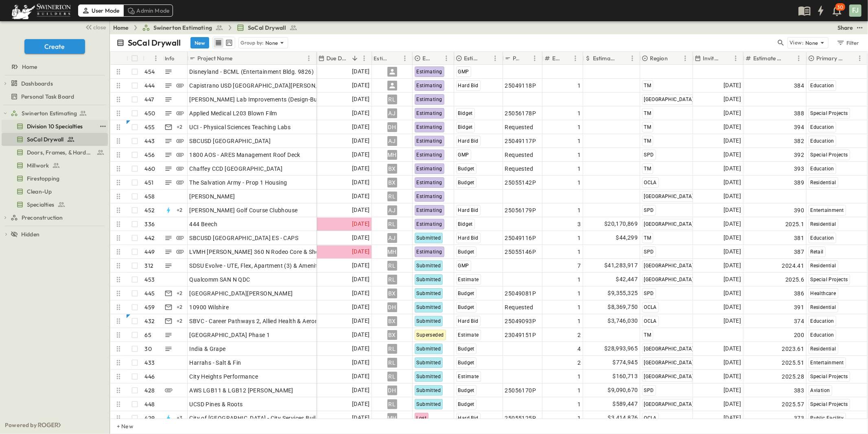 The height and width of the screenshot is (434, 868). Describe the element at coordinates (39, 192) in the screenshot. I see `span: Clean-Up` at that location.